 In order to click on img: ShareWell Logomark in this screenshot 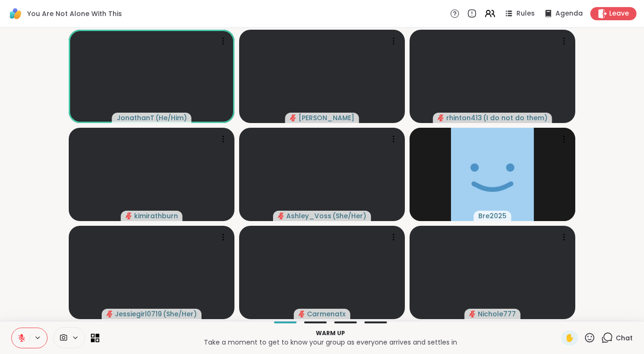, I will do `click(16, 14)`.